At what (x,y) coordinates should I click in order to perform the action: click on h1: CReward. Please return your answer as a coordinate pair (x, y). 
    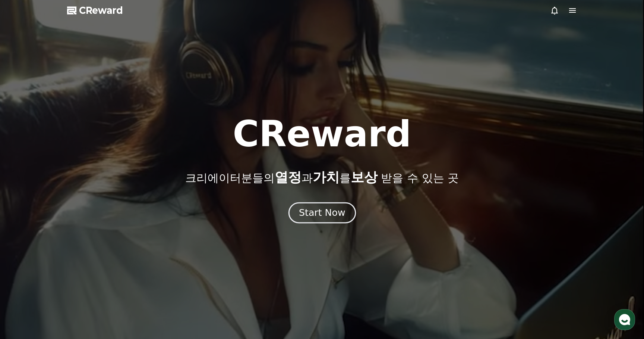
    Looking at the image, I should click on (322, 134).